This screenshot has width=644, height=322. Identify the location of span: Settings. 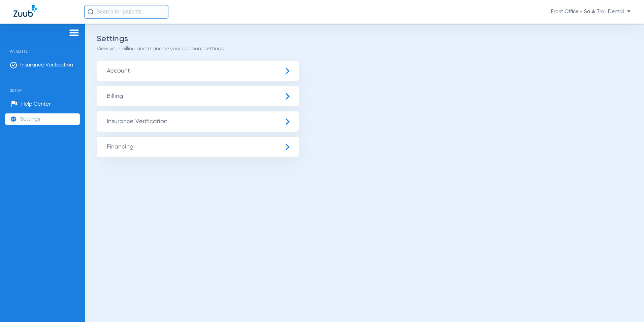
(30, 119).